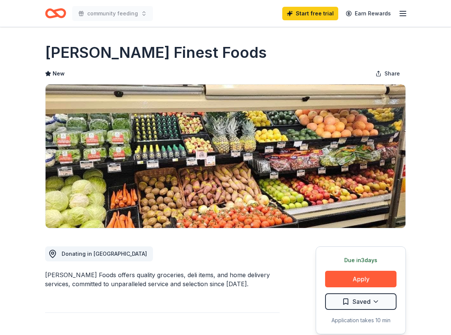 The width and height of the screenshot is (451, 335). Describe the element at coordinates (360, 301) in the screenshot. I see `button: Saved` at that location.